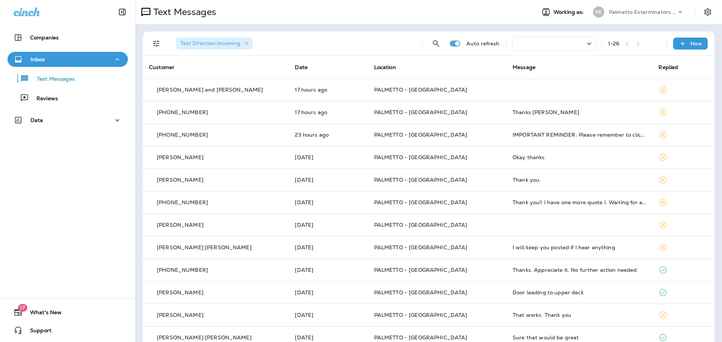 The image size is (722, 342). Describe the element at coordinates (328, 135) in the screenshot. I see `p: Aug 19, 2025 09:13 AM` at that location.